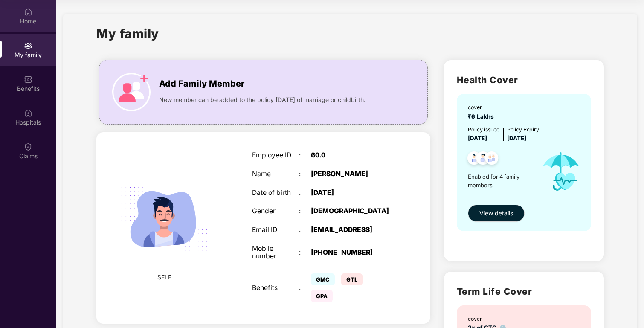 The height and width of the screenshot is (328, 644). I want to click on span: Add Family Member, so click(202, 84).